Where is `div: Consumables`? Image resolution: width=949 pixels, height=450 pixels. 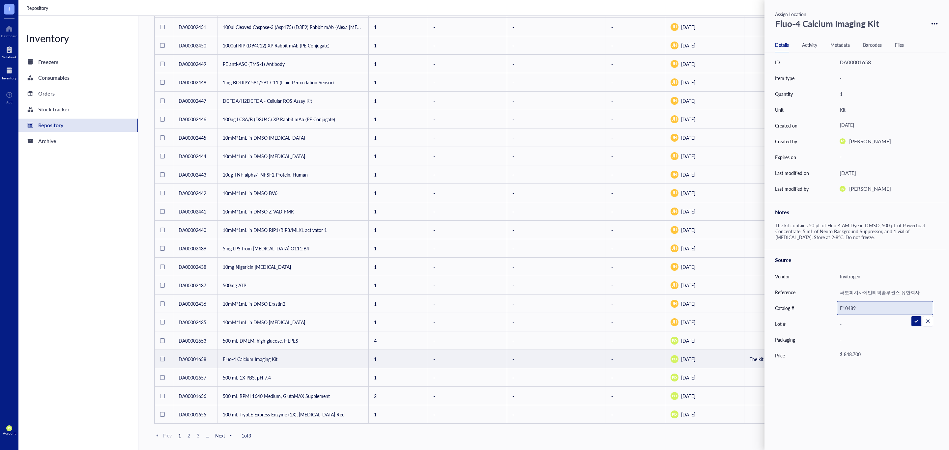 div: Consumables is located at coordinates (54, 78).